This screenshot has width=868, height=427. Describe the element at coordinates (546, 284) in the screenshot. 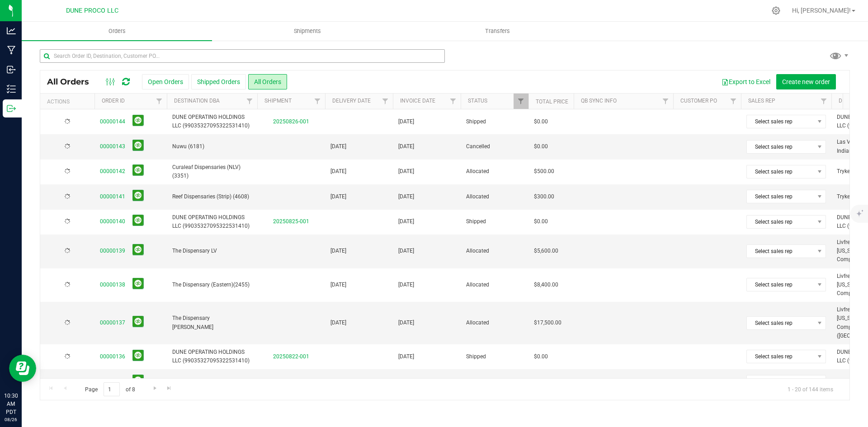

I see `span: $8,400.00` at that location.